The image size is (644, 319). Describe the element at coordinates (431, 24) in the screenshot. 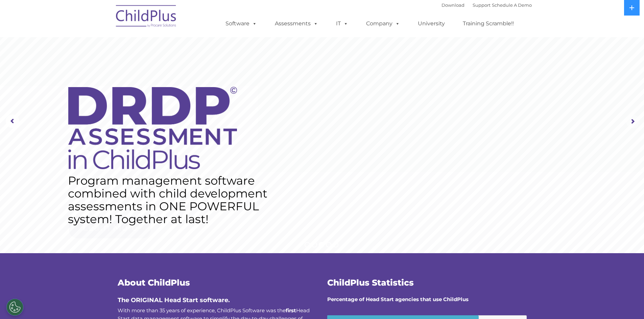

I see `a: University` at that location.